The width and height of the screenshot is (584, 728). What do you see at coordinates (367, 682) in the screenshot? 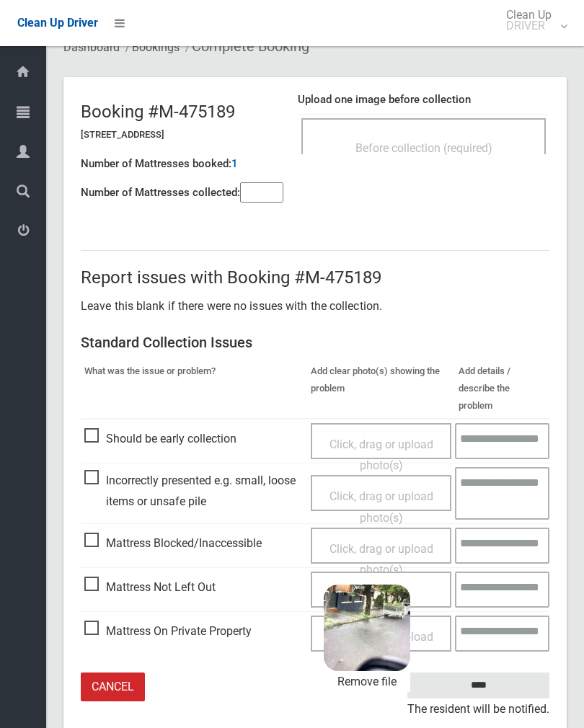
I see `a: Remove file` at bounding box center [367, 682].